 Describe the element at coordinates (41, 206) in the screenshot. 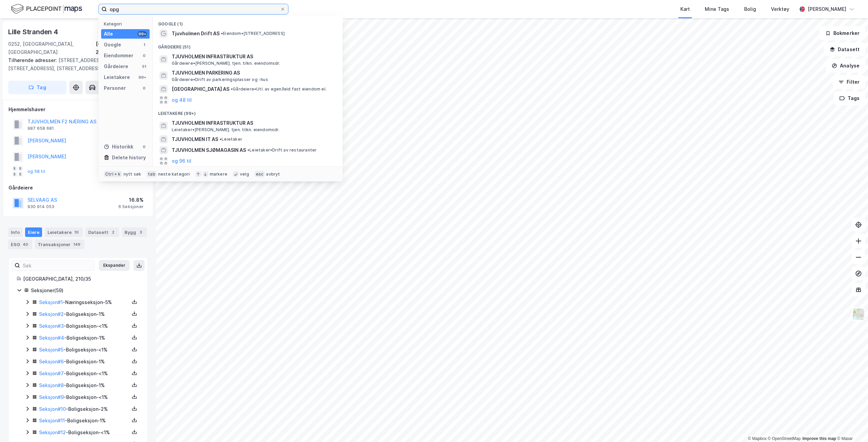

I see `div: 930 914 053` at that location.